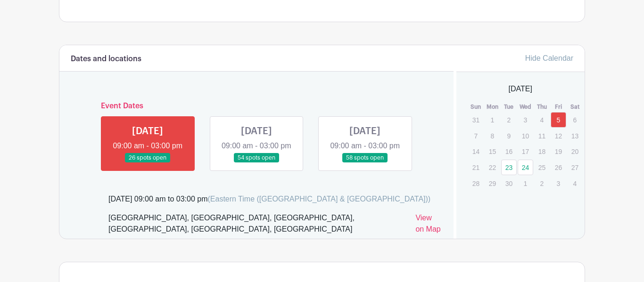 The height and width of the screenshot is (282, 644). What do you see at coordinates (558, 107) in the screenshot?
I see `th: Fri` at bounding box center [558, 107].